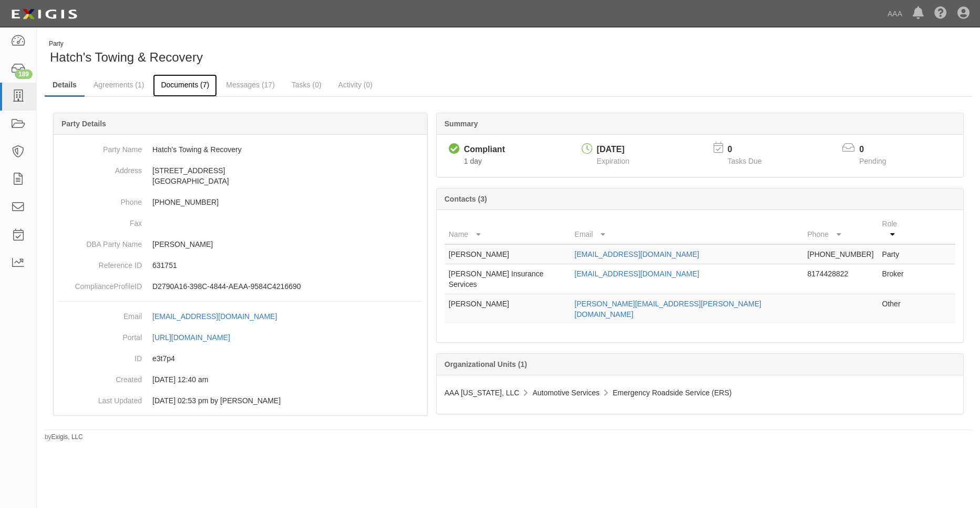 This screenshot has height=508, width=980. I want to click on span: Pending, so click(872, 161).